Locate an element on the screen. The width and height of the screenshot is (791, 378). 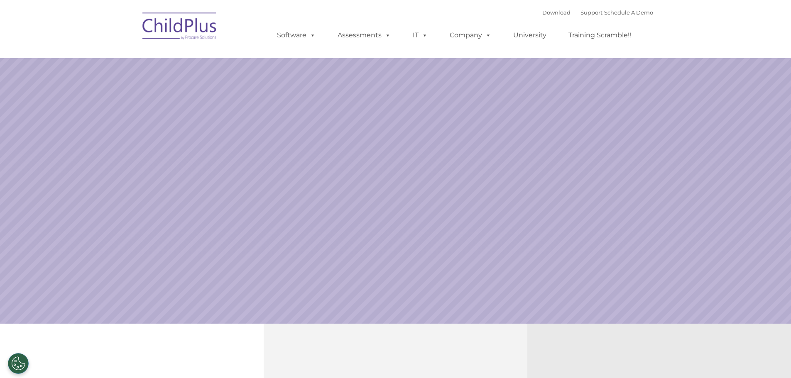
img: ChildPlus by Procare Solutions is located at coordinates (180, 27).